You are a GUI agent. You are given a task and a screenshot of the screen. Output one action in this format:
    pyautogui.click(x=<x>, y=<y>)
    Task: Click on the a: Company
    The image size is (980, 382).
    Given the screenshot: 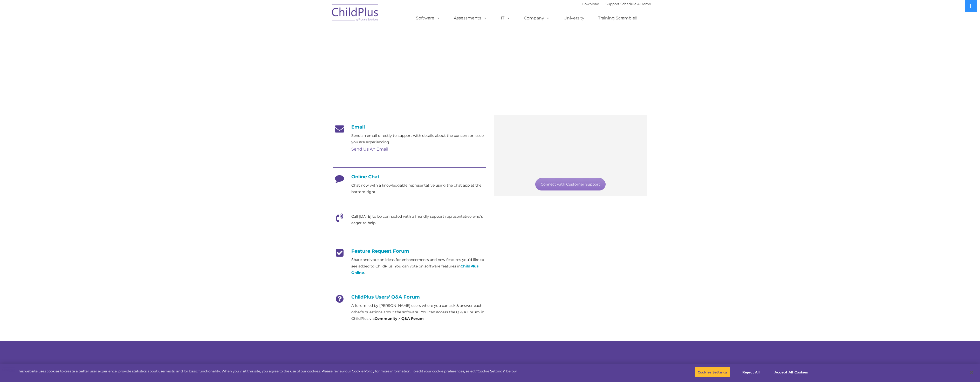 What is the action you would take?
    pyautogui.click(x=537, y=18)
    